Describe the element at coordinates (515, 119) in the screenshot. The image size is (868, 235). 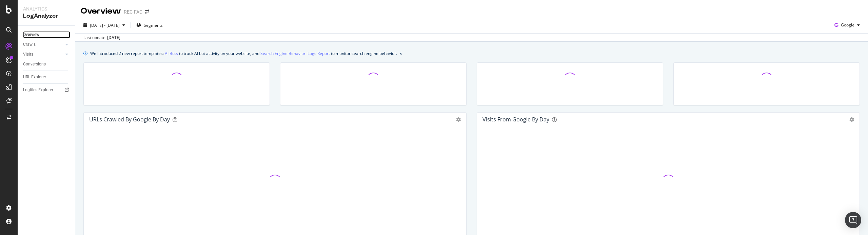
I see `div: Visits from Google by day` at that location.